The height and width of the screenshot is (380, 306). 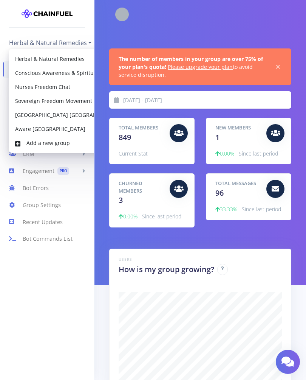 I want to click on a: Add a new group, so click(x=78, y=143).